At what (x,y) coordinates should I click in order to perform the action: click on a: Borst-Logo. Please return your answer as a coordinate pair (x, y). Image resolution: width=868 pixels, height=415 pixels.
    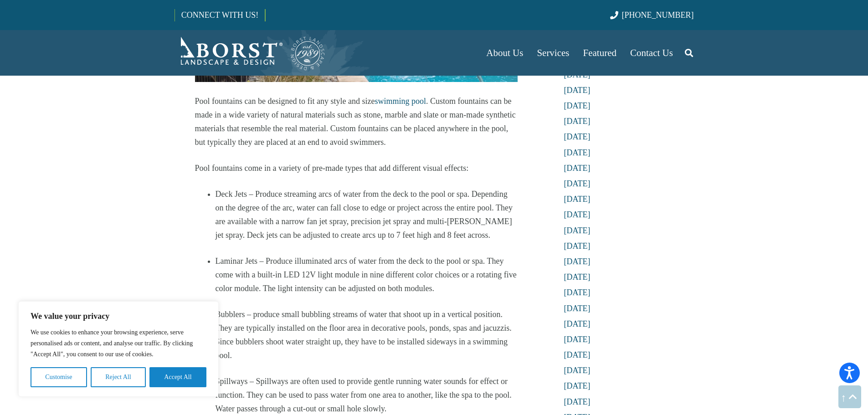
    Looking at the image, I should click on (250, 53).